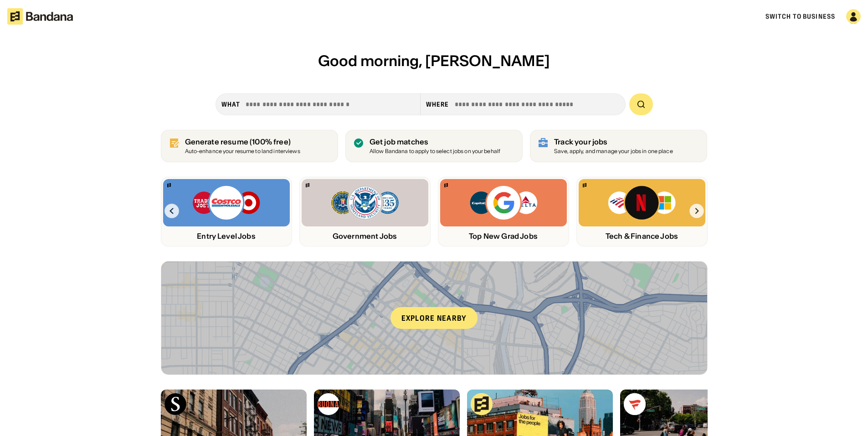 The width and height of the screenshot is (868, 436). Describe the element at coordinates (243, 142) in the screenshot. I see `div: Generate resume` at that location.